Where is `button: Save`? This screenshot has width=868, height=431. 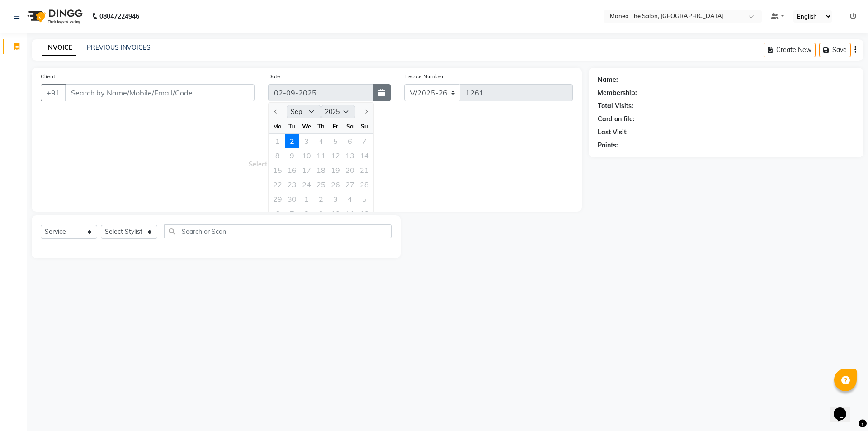
button: Save is located at coordinates (835, 49).